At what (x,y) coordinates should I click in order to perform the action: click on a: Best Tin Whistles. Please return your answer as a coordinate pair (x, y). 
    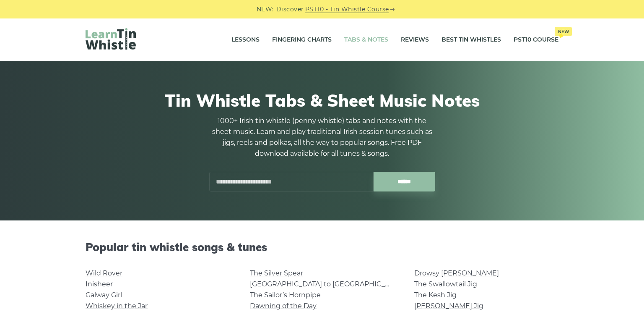
    Looking at the image, I should click on (471, 40).